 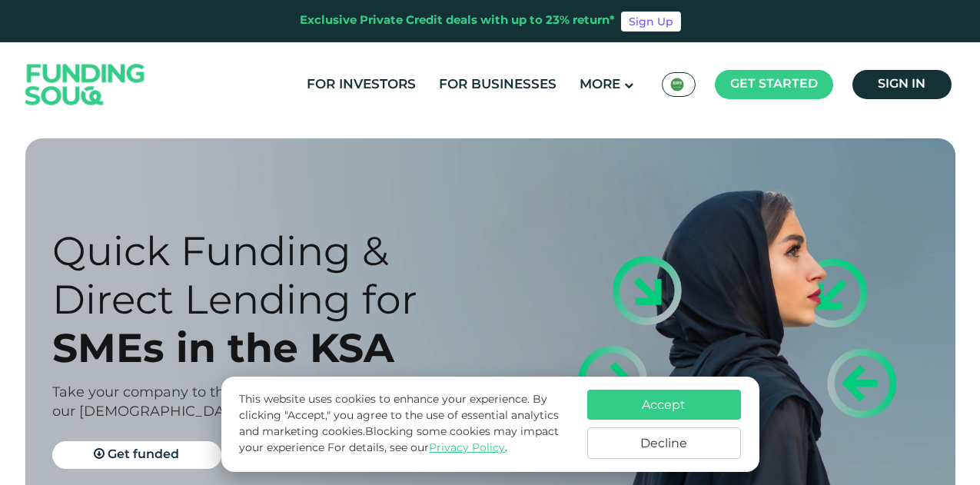 I want to click on span: For details, see our ., so click(x=417, y=448).